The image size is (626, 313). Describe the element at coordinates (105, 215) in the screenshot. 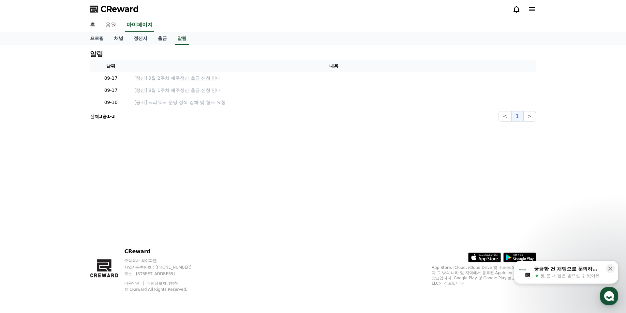

I see `a: 설정` at that location.